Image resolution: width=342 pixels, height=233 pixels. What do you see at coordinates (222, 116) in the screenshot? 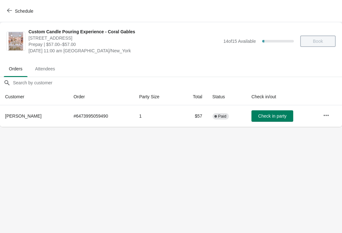
I see `span: Paid` at bounding box center [222, 116].